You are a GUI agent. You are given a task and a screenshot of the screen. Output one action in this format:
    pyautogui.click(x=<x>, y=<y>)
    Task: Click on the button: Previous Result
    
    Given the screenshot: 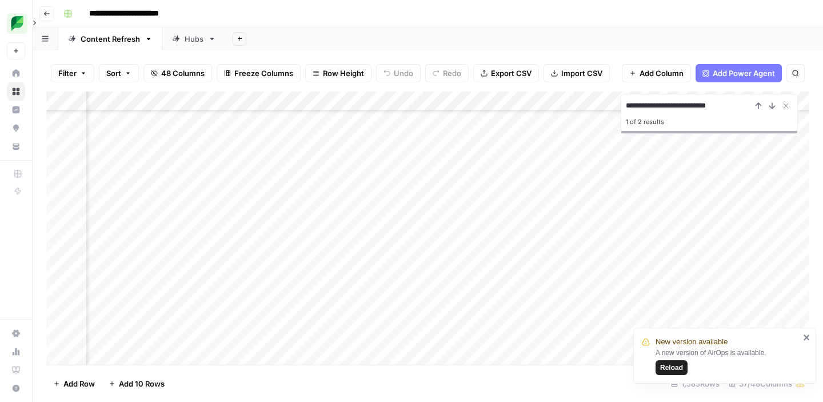 What is the action you would take?
    pyautogui.click(x=759, y=106)
    